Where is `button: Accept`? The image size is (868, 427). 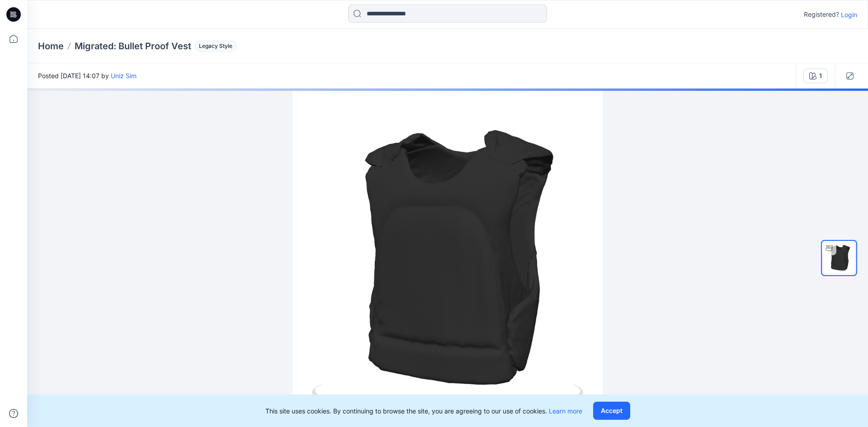
button: Accept is located at coordinates (612, 411).